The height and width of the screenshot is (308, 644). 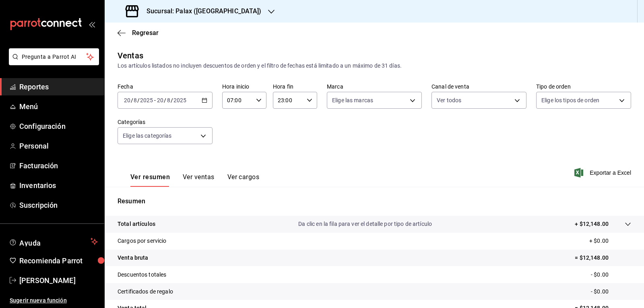 What do you see at coordinates (199, 180) in the screenshot?
I see `button: Ver ventas` at bounding box center [199, 180].